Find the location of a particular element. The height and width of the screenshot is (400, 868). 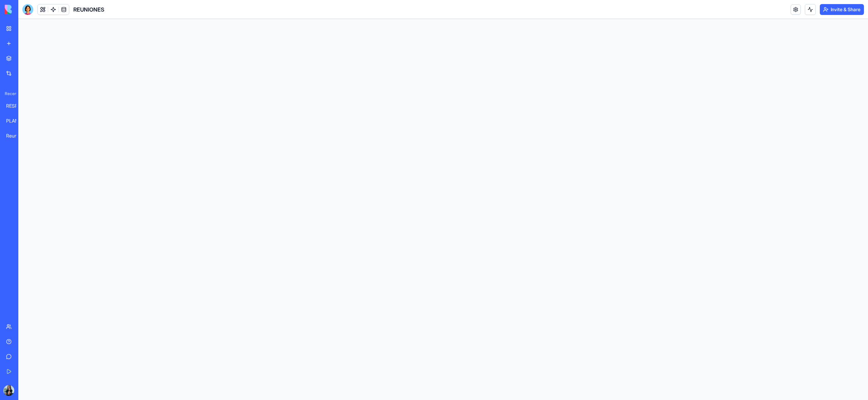

img: PHOTO-2025-09-15-15-09-07_ggaris.jpg is located at coordinates (9, 391).